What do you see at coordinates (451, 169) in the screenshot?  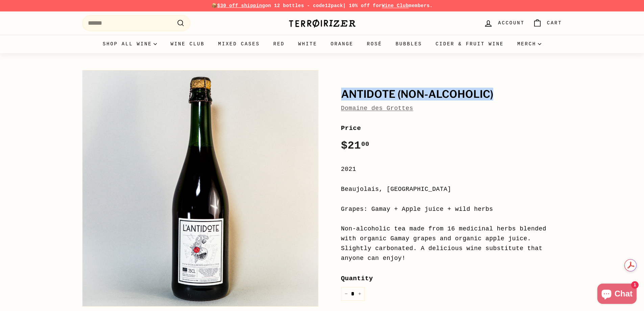 I see `div: 2021` at bounding box center [451, 169].